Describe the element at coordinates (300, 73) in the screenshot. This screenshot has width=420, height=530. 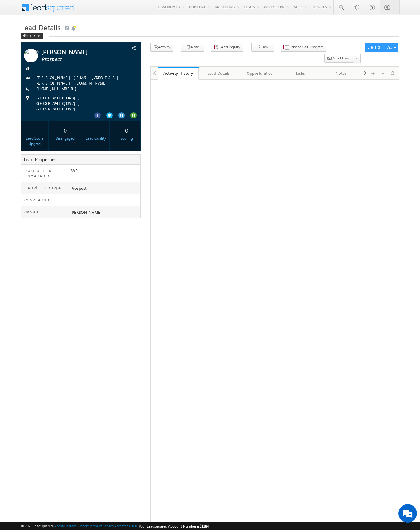
I see `div: Tasks` at that location.